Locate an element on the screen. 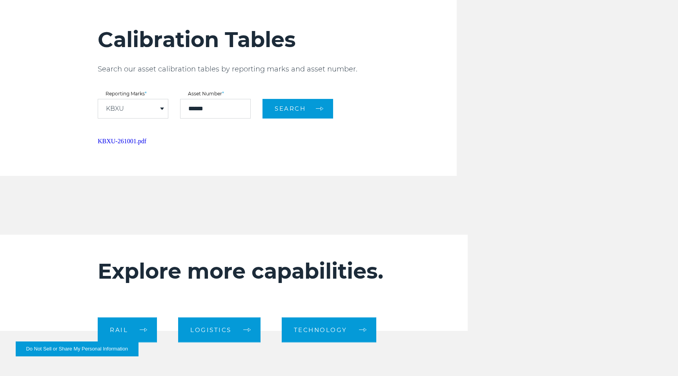 The image size is (678, 376). a: logistics arrow arrow is located at coordinates (219, 330).